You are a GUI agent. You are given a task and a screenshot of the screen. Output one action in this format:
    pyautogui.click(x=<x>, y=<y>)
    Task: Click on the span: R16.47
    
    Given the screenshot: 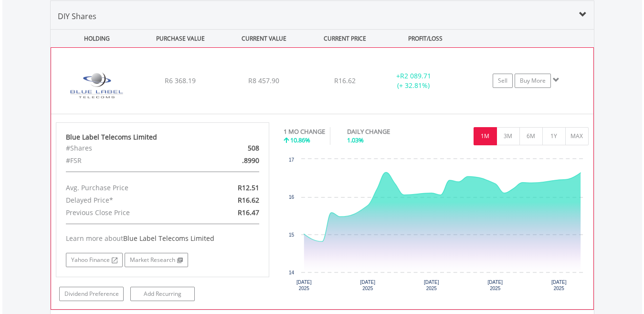 What is the action you would take?
    pyautogui.click(x=248, y=212)
    